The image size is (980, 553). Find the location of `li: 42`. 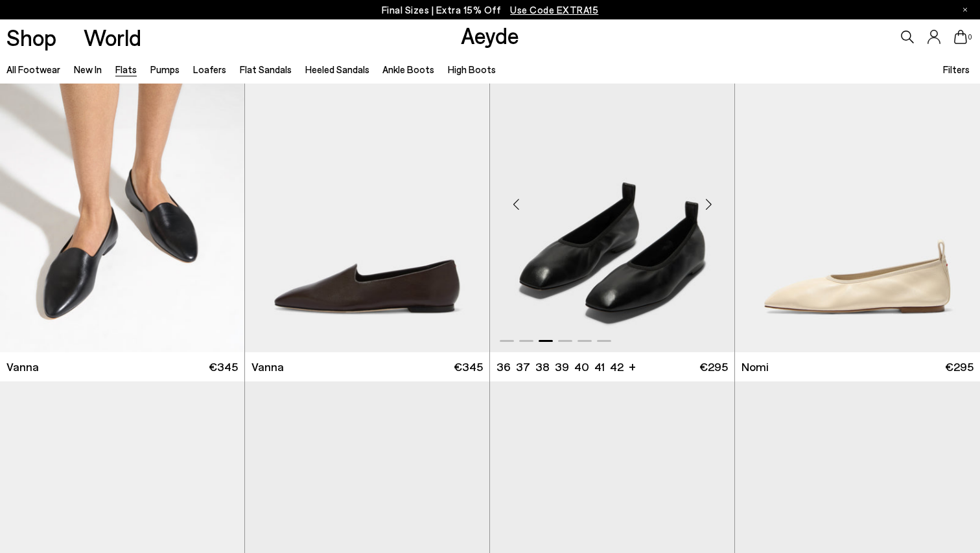

li: 42 is located at coordinates (616, 367).